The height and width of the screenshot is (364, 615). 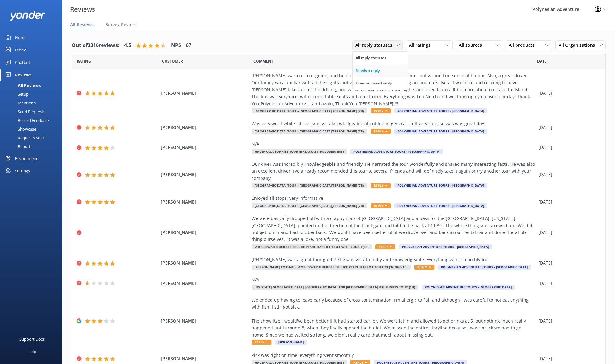 What do you see at coordinates (20, 50) in the screenshot?
I see `div: Inbox` at bounding box center [20, 50].